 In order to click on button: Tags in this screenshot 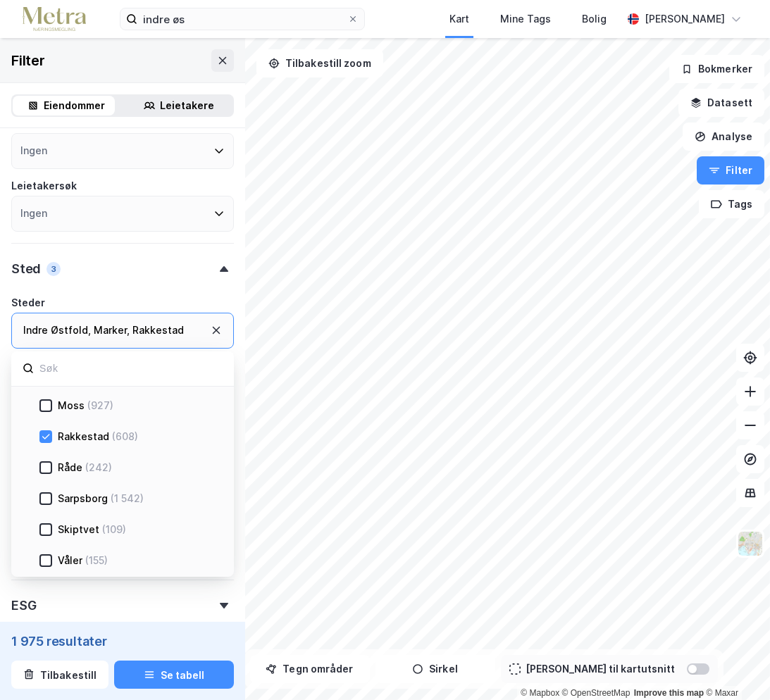, I will do `click(731, 204)`.